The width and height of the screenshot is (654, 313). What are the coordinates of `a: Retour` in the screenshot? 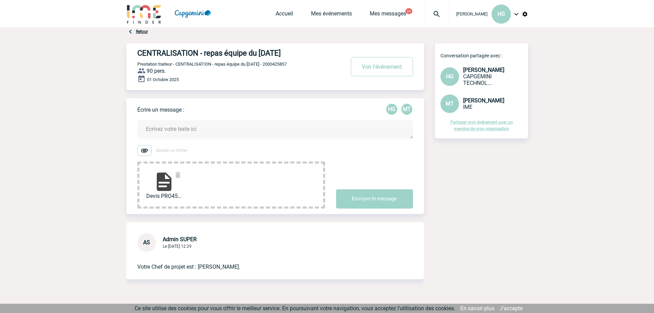 It's located at (142, 32).